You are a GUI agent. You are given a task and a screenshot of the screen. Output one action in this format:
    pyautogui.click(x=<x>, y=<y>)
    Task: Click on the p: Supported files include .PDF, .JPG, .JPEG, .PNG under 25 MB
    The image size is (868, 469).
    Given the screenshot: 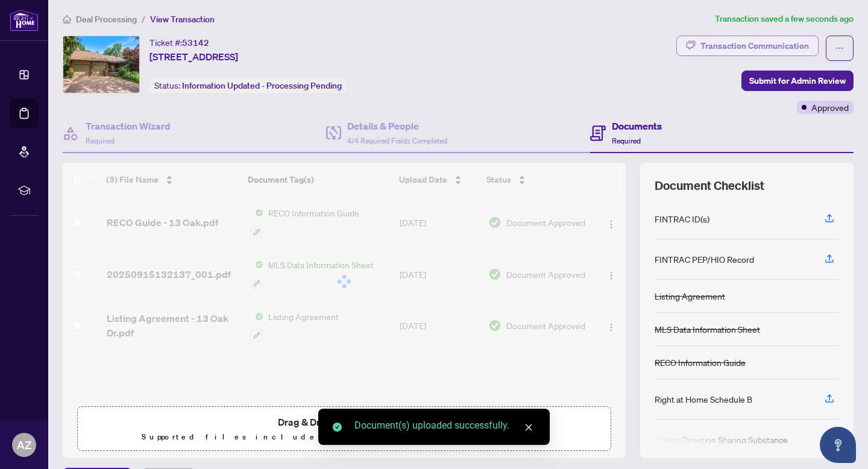 What is the action you would take?
    pyautogui.click(x=344, y=437)
    